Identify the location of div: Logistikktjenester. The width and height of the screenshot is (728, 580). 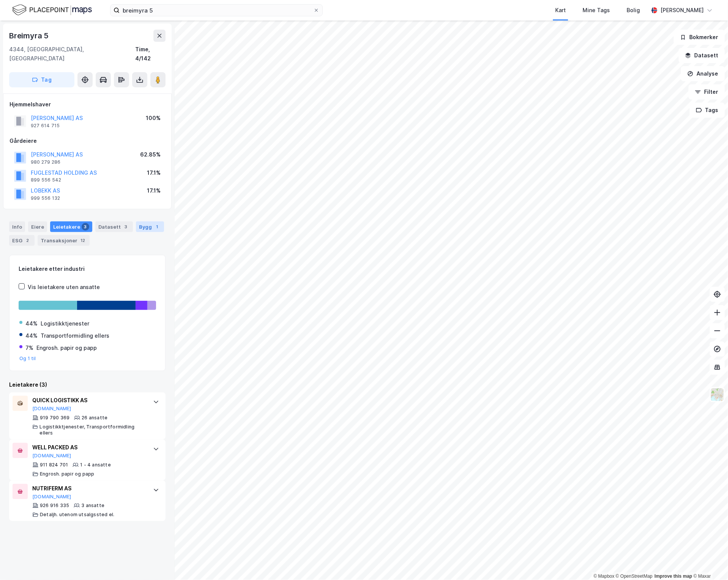
(65, 324).